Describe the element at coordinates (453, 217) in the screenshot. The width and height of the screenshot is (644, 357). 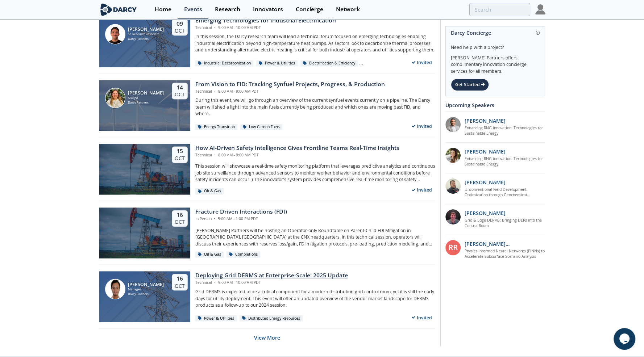
I see `img: accc9a8e-a9c1-4d58-ae37-132228efcf55` at that location.